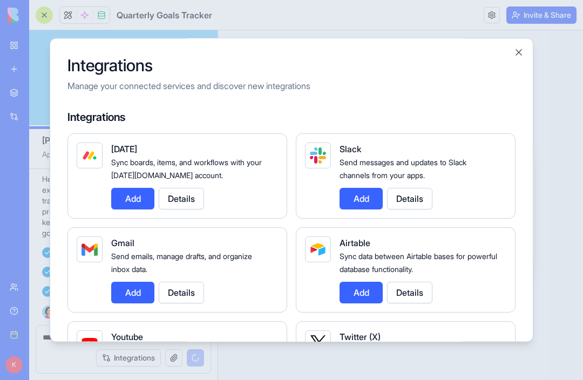  I want to click on span: Slack, so click(350, 149).